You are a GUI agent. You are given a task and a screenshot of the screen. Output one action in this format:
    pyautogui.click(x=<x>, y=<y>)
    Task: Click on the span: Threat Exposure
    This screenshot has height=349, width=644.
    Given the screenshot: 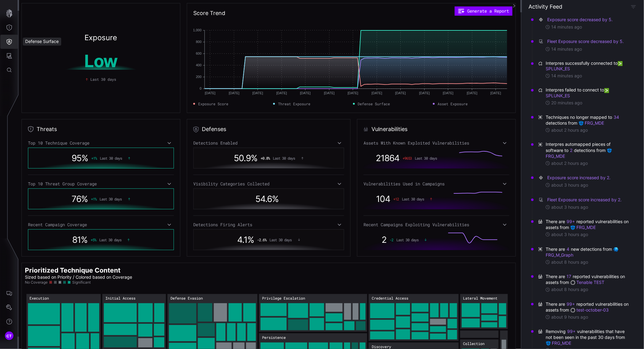 What is the action you would take?
    pyautogui.click(x=294, y=104)
    